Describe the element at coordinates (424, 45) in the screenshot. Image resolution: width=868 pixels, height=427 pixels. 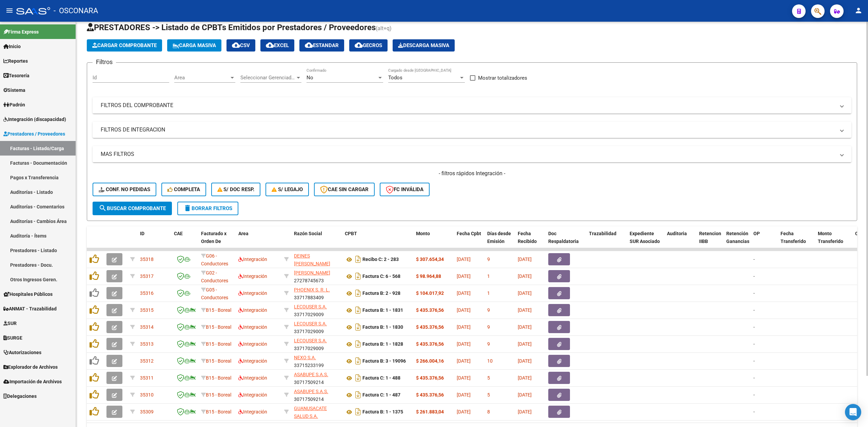
I see `app-download-masive: Descarga masiva de comprobantes (adjuntos)` at that location.